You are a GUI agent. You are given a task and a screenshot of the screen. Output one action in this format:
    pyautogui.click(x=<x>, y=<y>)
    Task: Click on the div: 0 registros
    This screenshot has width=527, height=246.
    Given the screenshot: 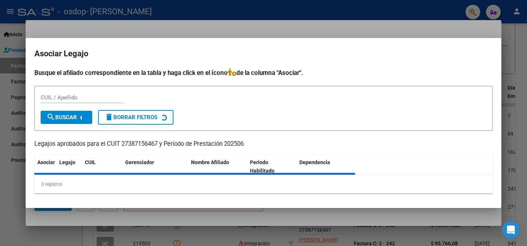 What is the action you would take?
    pyautogui.click(x=264, y=185)
    